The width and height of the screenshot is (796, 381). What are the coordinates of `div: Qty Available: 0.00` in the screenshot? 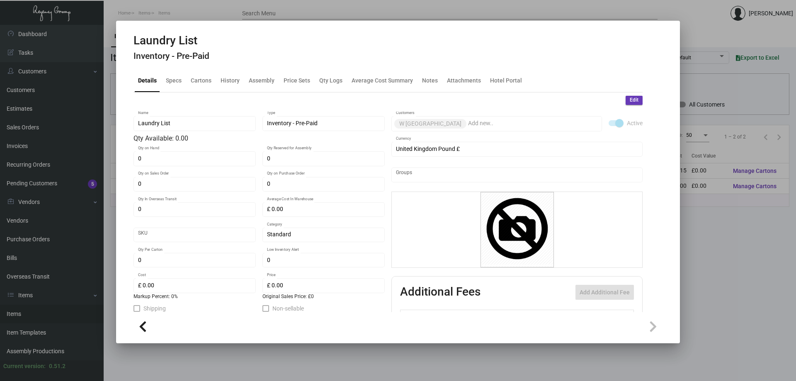 It's located at (259, 139).